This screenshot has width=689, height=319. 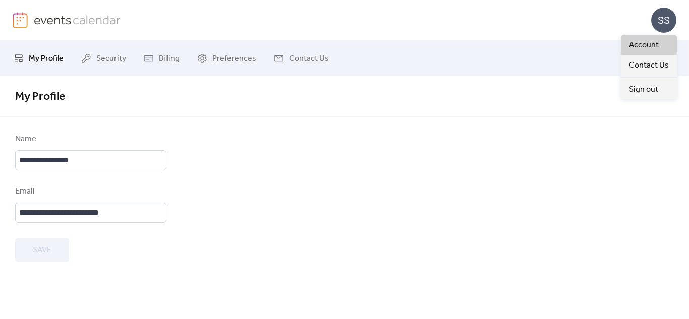 I want to click on span: Sign out, so click(x=643, y=90).